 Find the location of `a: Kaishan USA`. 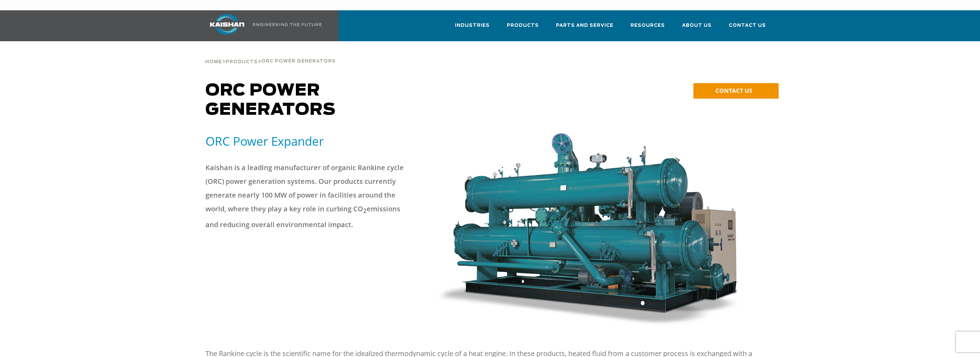

a: Kaishan USA is located at coordinates (262, 26).